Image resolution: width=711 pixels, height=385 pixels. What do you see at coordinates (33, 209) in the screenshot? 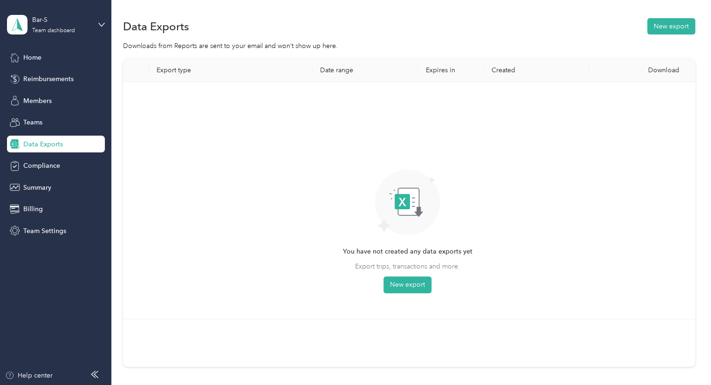
I see `span: Billing` at bounding box center [33, 209].